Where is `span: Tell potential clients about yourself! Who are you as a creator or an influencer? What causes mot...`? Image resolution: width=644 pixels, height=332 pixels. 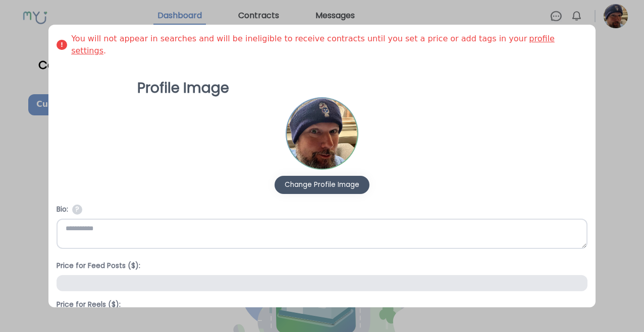 span: Tell potential clients about yourself! Who are you as a creator or an influencer? What causes mot... is located at coordinates (77, 209).